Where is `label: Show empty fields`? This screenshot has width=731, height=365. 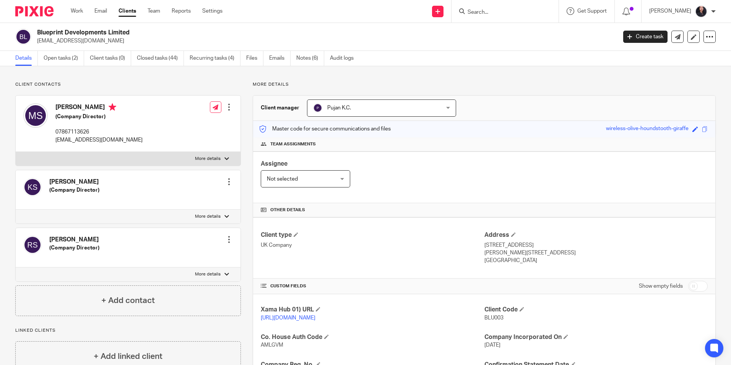 label: Show empty fields is located at coordinates (661, 286).